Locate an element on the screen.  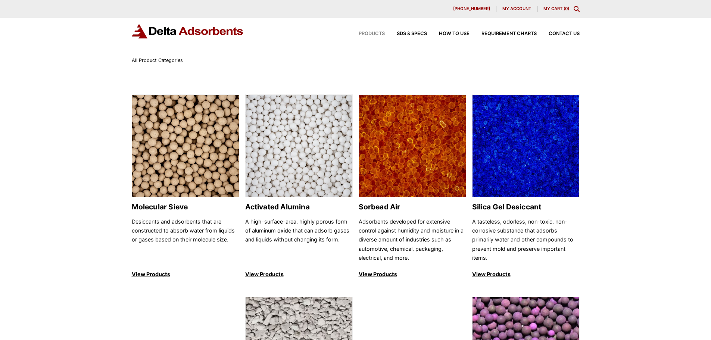
img: Molecular Sieve is located at coordinates (185, 146).